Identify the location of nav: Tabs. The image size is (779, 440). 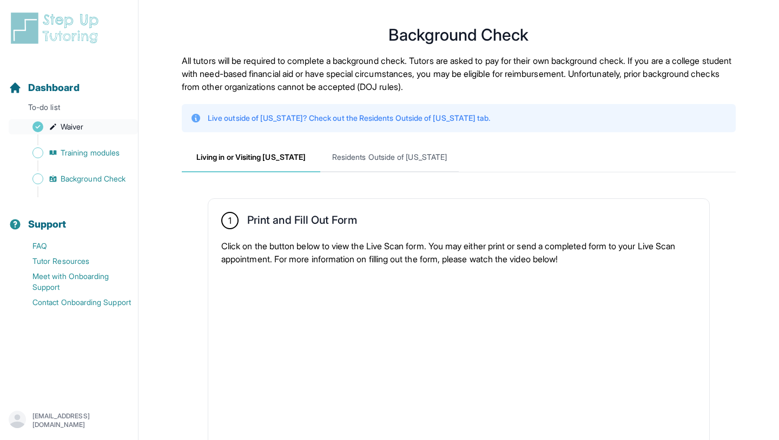
(459, 158).